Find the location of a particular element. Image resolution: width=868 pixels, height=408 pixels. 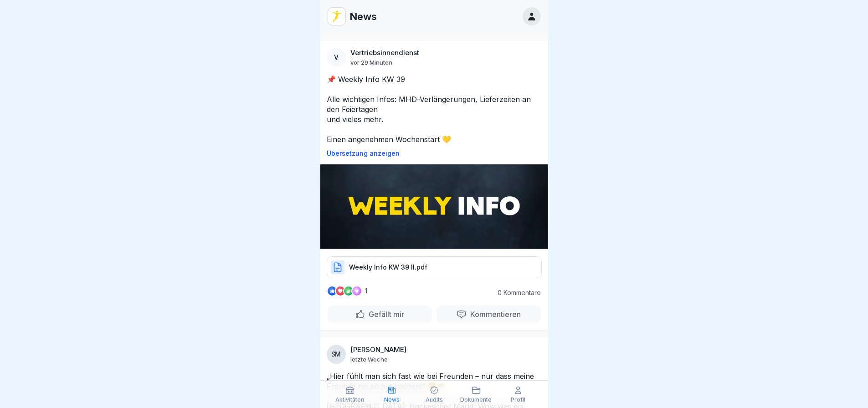

p: Vertriebsinnendienst is located at coordinates (385, 53).